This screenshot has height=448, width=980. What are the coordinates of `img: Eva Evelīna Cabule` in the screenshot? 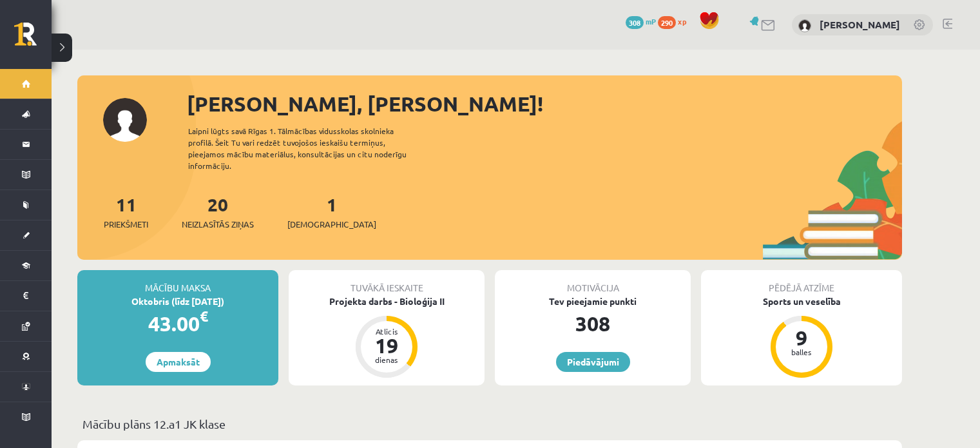 It's located at (805, 26).